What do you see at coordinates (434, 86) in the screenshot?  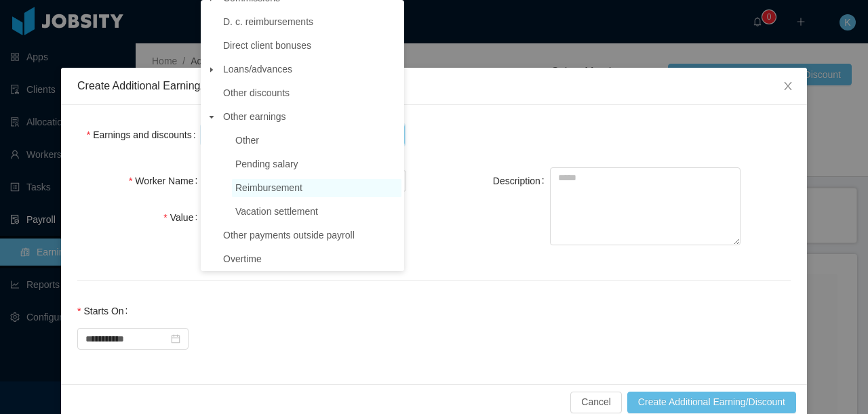 I see `div: Create Additional Earning/Discount` at bounding box center [434, 86].